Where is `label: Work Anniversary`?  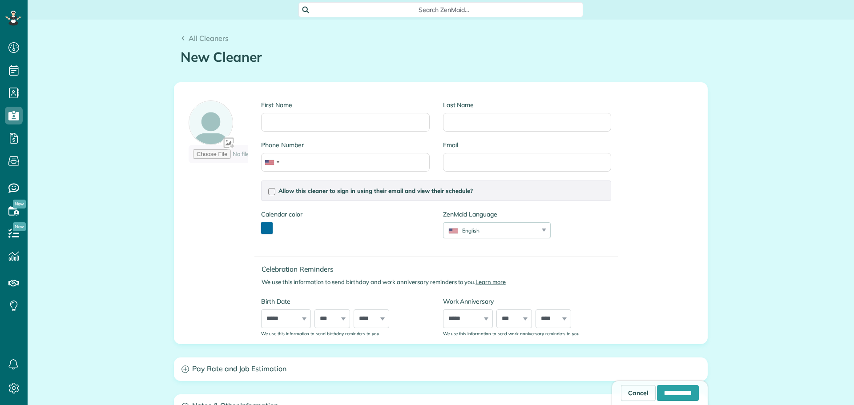
label: Work Anniversary is located at coordinates (527, 302).